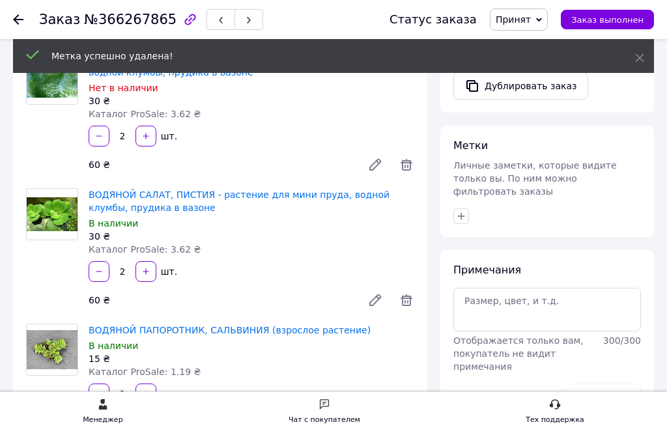  I want to click on span: Личные заметки, которые видите только вы. По ним можно фильтровать заказы, so click(535, 178).